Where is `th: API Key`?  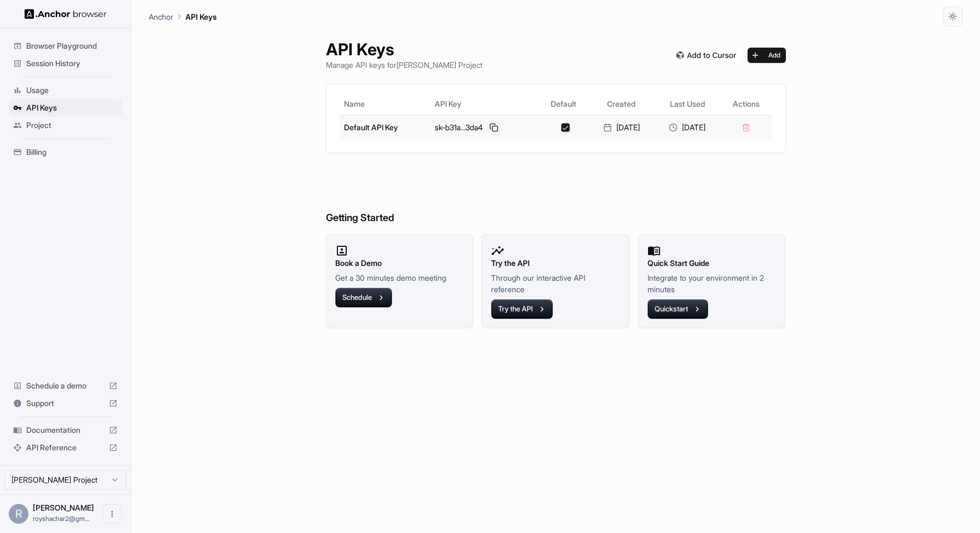
th: API Key is located at coordinates (485, 104).